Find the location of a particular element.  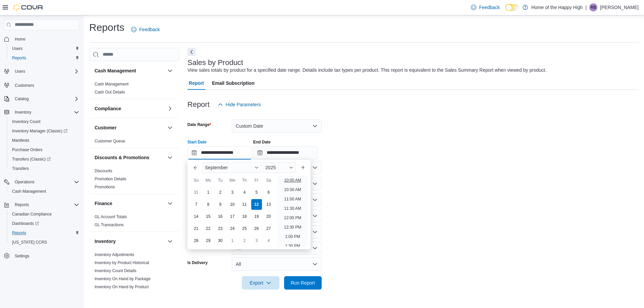

a: Inventory Manager (Classic) is located at coordinates (44, 131).